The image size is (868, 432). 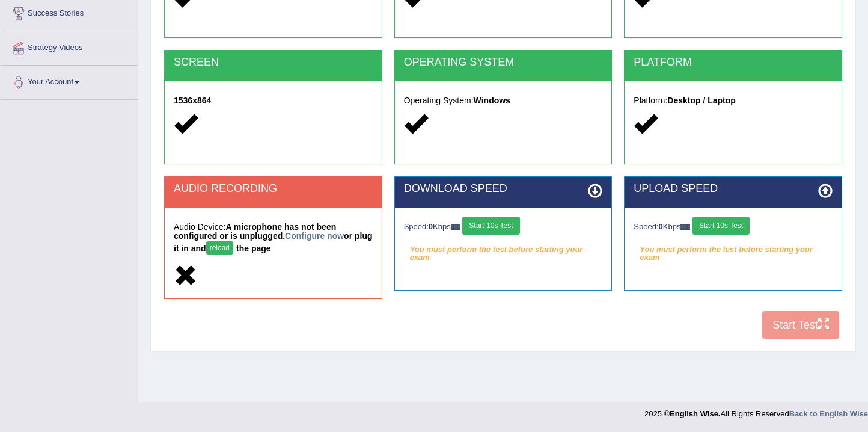 What do you see at coordinates (732, 189) in the screenshot?
I see `h2: UPLOAD SPEED` at bounding box center [732, 189].